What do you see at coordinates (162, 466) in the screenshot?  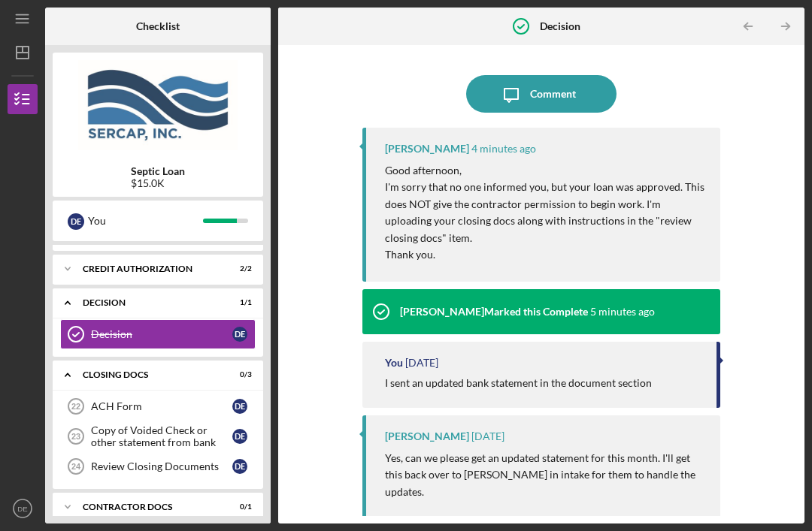 I see `div: Review Closing Documents` at bounding box center [162, 466].